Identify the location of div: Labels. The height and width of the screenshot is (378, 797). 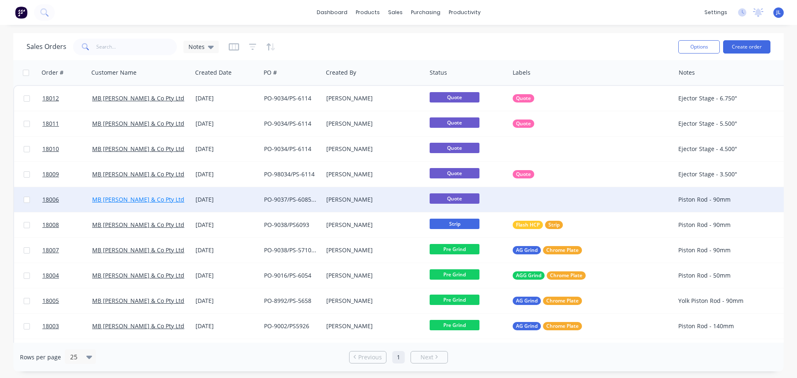
(521, 73).